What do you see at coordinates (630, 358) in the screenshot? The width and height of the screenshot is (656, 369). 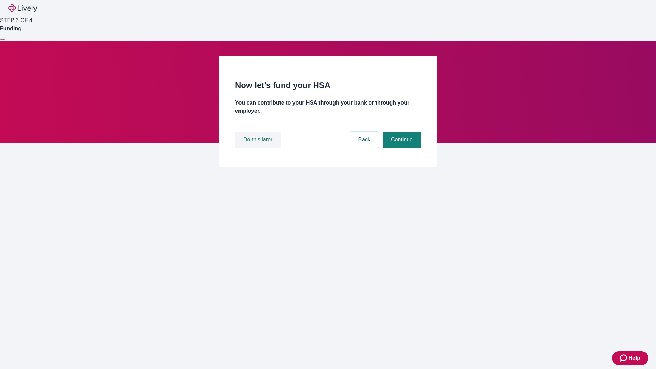 I see `button: Zendesk support iconHelp` at bounding box center [630, 358].